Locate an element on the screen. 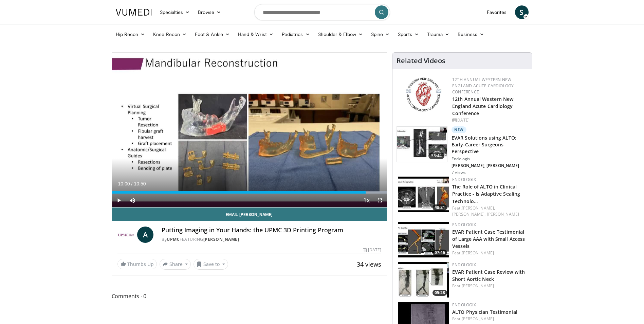  img: 6d46e95c-94a7-4151-809a-98b23d167fbd.150x105_q85_crop-smart_upscale.jpg is located at coordinates (423, 194).